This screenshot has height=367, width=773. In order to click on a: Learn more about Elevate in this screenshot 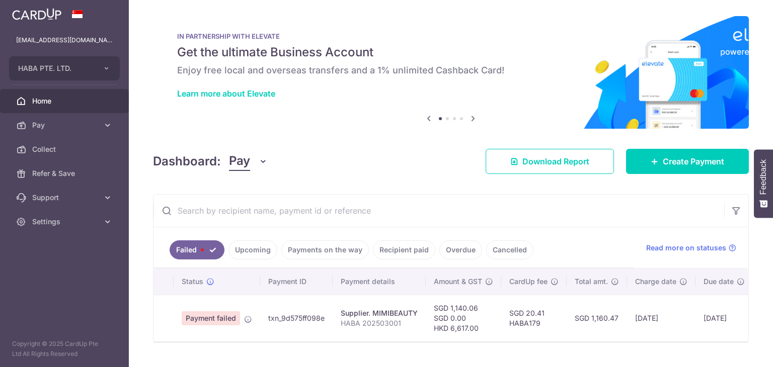, I will do `click(226, 94)`.